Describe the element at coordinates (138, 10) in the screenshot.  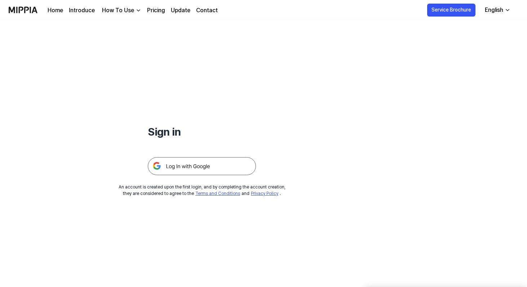
I see `img: down` at that location.